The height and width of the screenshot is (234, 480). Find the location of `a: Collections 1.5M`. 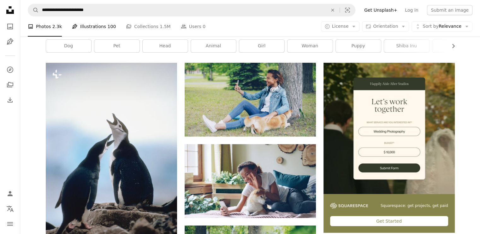

a: Collections 1.5M is located at coordinates (148, 27).